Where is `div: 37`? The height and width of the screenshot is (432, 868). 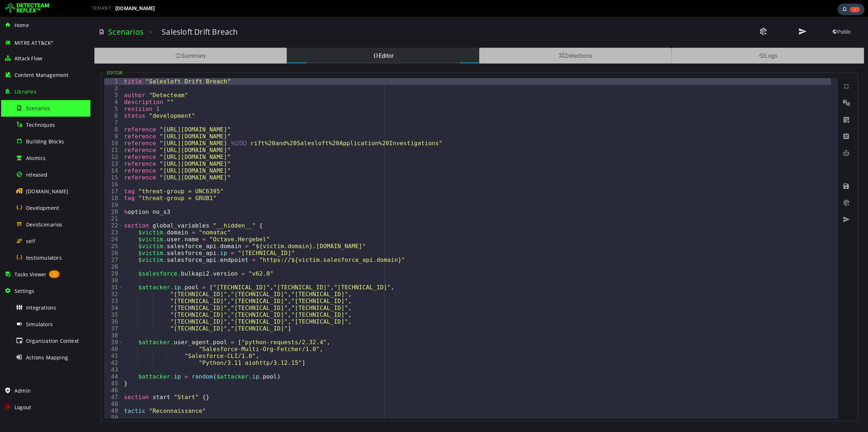
div: 37 is located at coordinates (23, 312).